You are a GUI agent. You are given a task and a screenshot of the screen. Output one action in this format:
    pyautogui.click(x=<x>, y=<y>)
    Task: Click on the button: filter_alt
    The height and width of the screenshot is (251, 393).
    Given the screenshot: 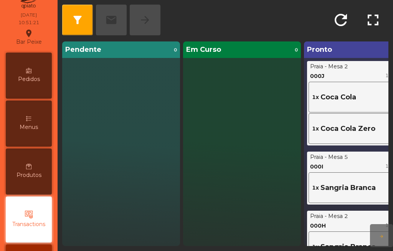 What is the action you would take?
    pyautogui.click(x=77, y=20)
    